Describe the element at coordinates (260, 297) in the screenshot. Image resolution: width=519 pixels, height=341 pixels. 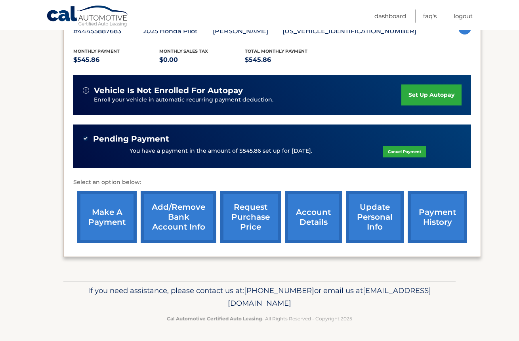
I see `p: If you need assistance, please contact us at: or email us at` at that location.